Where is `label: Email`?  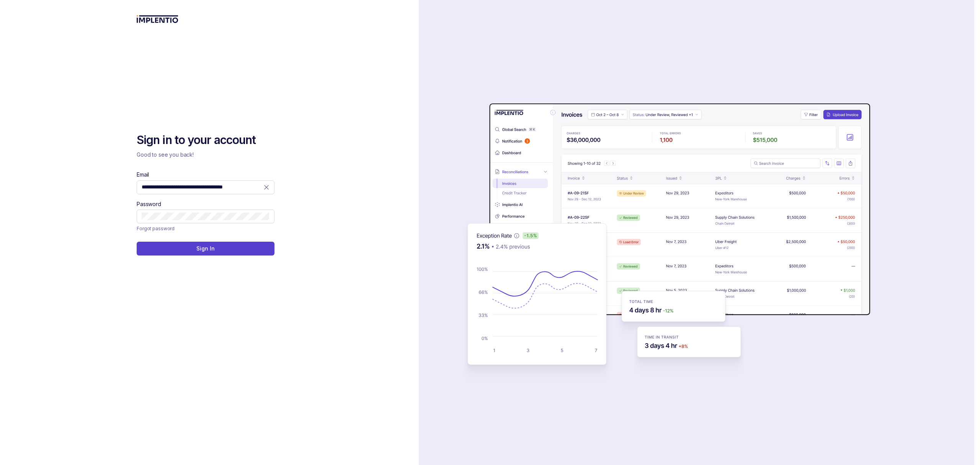
label: Email is located at coordinates (143, 175).